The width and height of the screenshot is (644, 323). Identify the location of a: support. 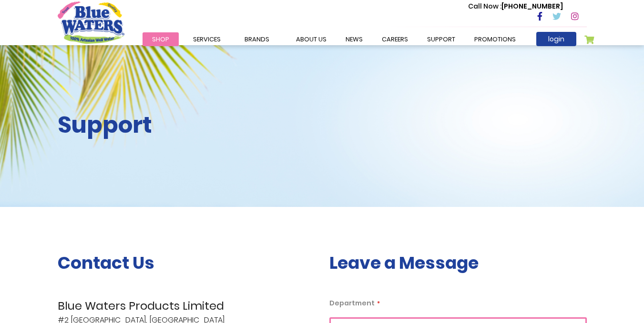
(441, 39).